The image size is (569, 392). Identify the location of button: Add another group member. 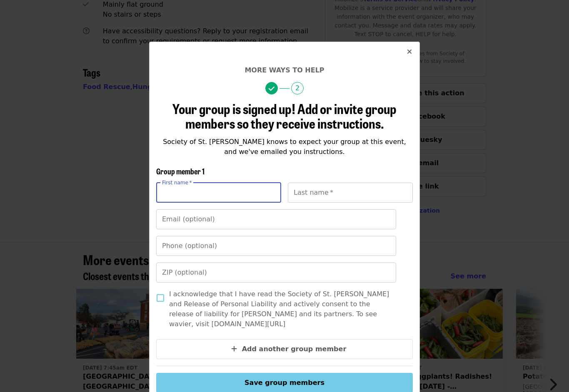
(285, 349).